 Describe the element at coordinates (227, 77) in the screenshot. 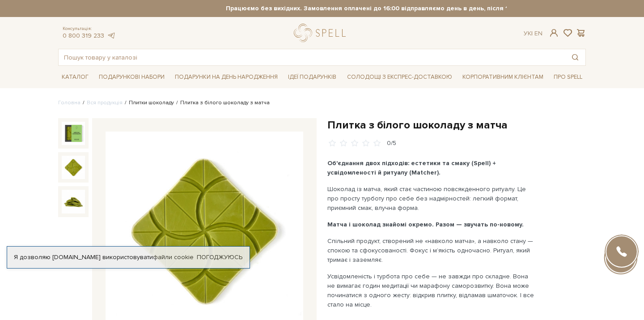

I see `span: Подарунки на День народження` at that location.